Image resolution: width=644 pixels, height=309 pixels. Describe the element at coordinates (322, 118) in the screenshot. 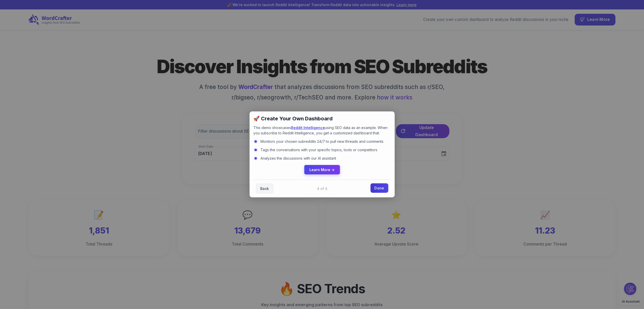

I see `h2: 🚀 Create Your Own Dashboard` at that location.